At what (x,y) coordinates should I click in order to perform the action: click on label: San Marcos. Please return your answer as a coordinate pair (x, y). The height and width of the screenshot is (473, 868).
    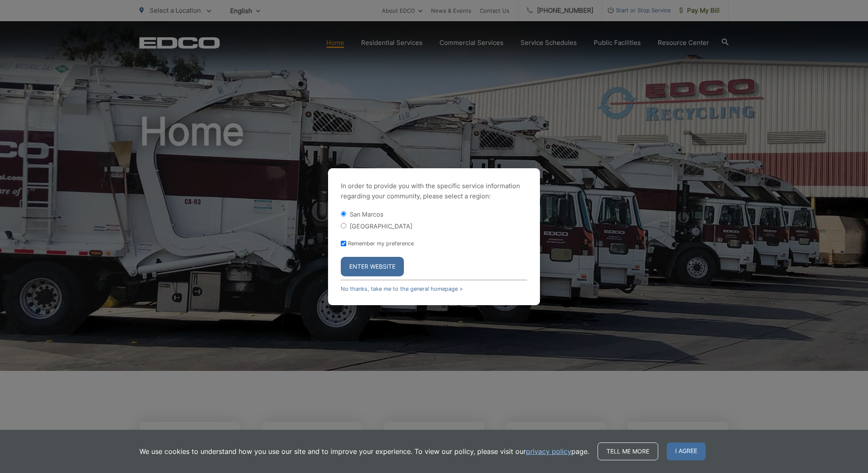
    Looking at the image, I should click on (367, 214).